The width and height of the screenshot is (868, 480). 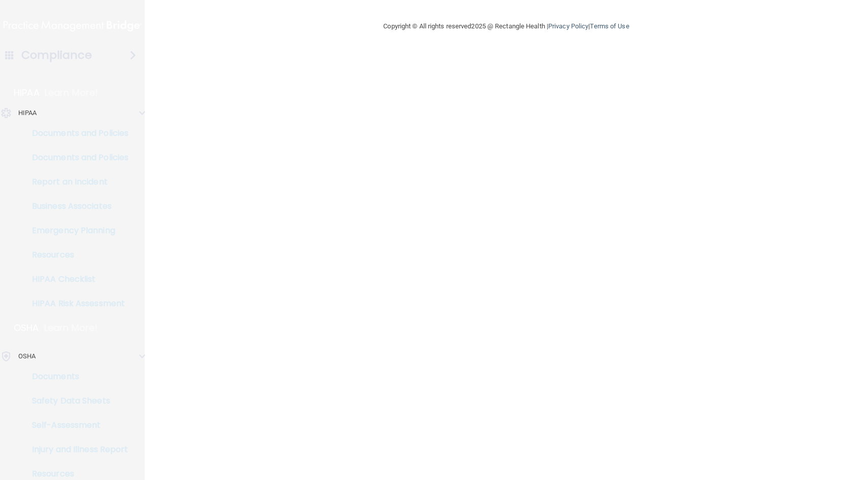 What do you see at coordinates (75, 207) in the screenshot?
I see `p: Business Associates` at bounding box center [75, 207].